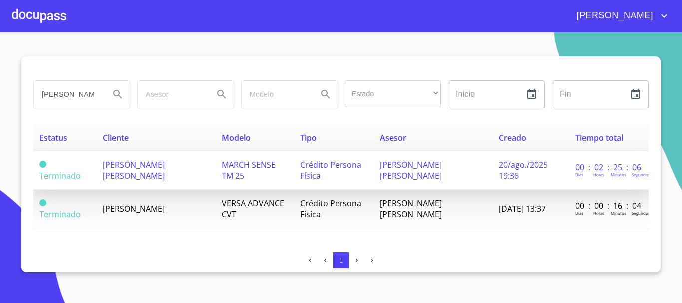 The height and width of the screenshot is (303, 682). I want to click on span: Tiempo total, so click(599, 138).